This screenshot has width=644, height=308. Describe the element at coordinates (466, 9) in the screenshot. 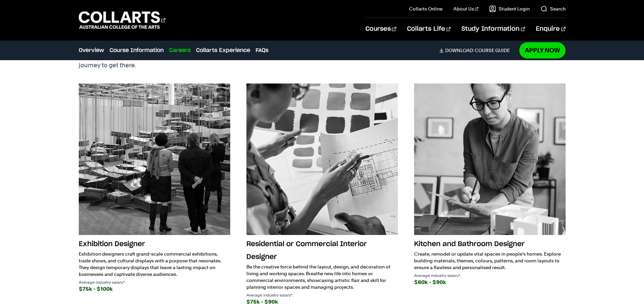

I see `a: About Us` at that location.